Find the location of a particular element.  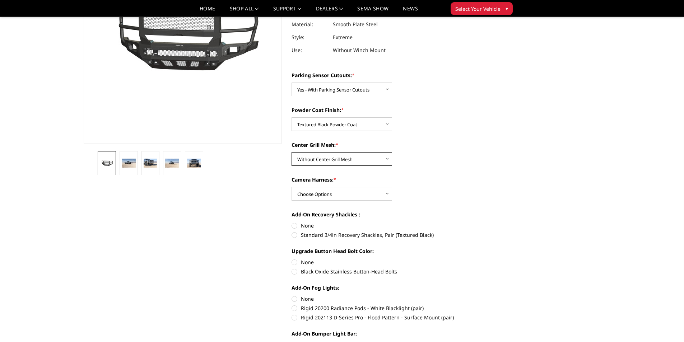

label: Add-On Bumper Light Bar: is located at coordinates (390, 333).